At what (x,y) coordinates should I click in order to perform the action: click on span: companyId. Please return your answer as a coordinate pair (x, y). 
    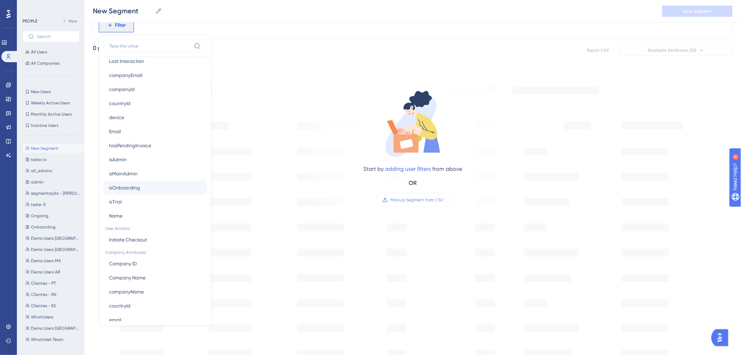
    Looking at the image, I should click on (122, 89).